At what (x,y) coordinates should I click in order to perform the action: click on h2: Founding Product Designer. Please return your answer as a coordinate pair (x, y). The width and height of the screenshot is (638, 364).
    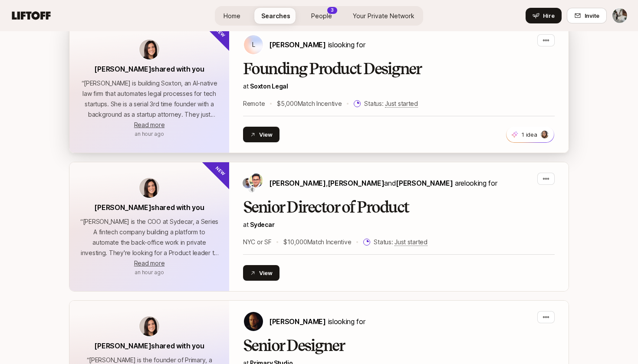
    Looking at the image, I should click on (399, 69).